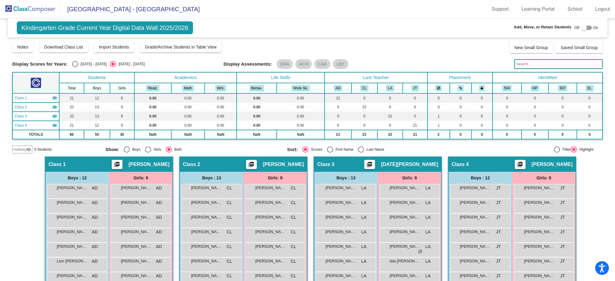 This screenshot has width=615, height=281. I want to click on th: Boys, so click(97, 88).